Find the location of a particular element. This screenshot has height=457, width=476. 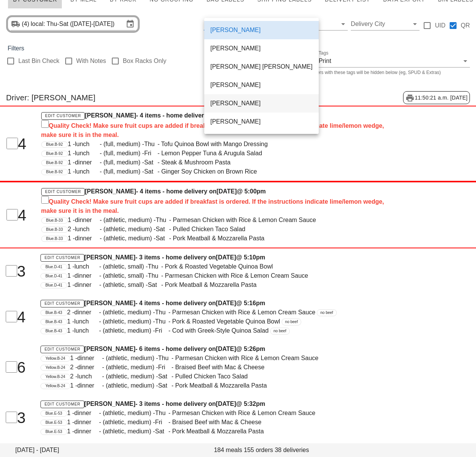

span: 1 - - (athletic, small) - - Parmesan Chicken with Rice & Lemon Cream Sauce is located at coordinates (187, 275).